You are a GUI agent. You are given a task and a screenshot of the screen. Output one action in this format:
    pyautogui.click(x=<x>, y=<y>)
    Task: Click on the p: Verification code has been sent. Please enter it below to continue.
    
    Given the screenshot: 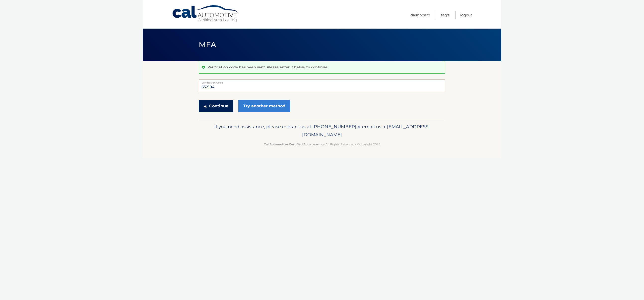 What is the action you would take?
    pyautogui.click(x=268, y=67)
    